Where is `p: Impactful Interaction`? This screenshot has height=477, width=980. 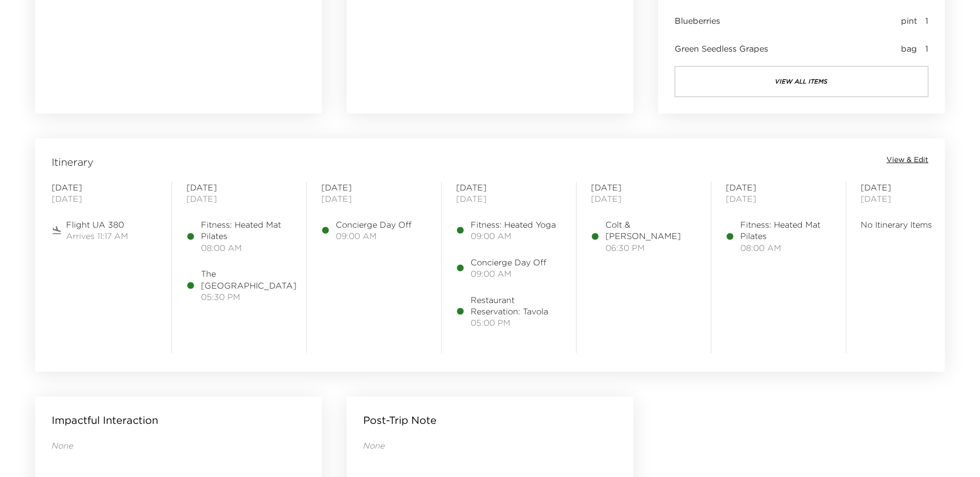
p: Impactful Interaction is located at coordinates (105, 420).